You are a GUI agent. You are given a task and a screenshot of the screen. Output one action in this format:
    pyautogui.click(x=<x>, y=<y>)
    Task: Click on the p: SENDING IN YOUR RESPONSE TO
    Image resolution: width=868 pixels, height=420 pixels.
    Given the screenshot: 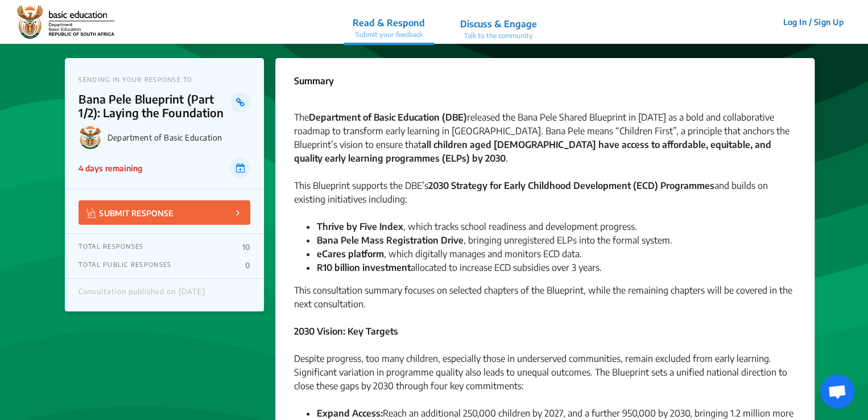 What is the action you would take?
    pyautogui.click(x=164, y=79)
    